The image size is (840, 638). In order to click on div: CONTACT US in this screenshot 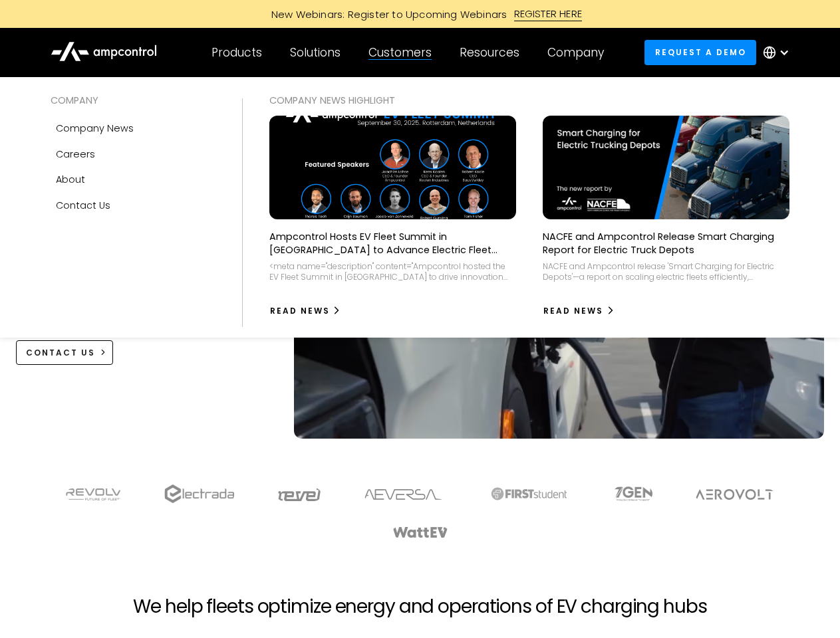, I will do `click(60, 353)`.